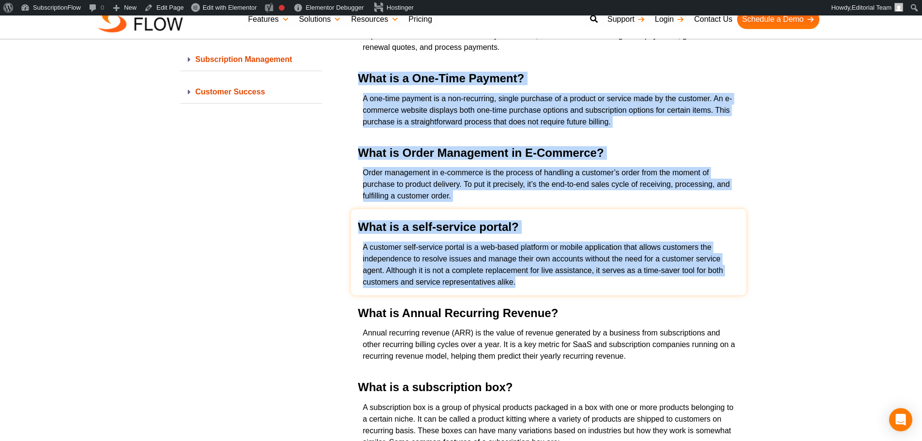 This screenshot has height=441, width=922. What do you see at coordinates (251, 60) in the screenshot?
I see `div: Subscription Management` at bounding box center [251, 60].